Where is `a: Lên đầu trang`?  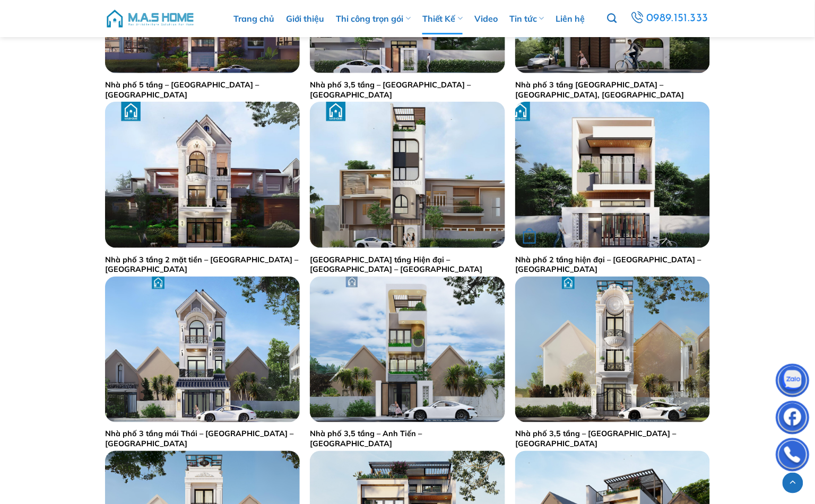 a: Lên đầu trang is located at coordinates (793, 483).